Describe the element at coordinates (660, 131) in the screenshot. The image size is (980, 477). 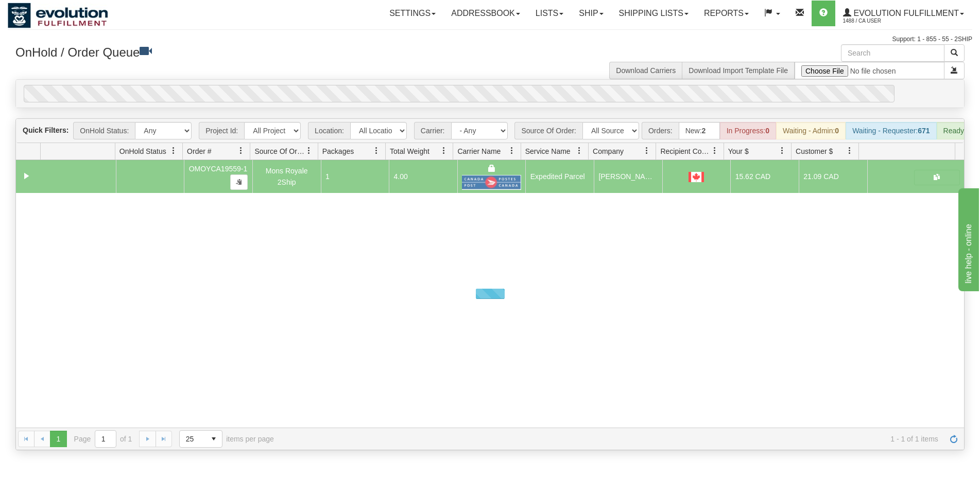
I see `span: Orders:` at that location.